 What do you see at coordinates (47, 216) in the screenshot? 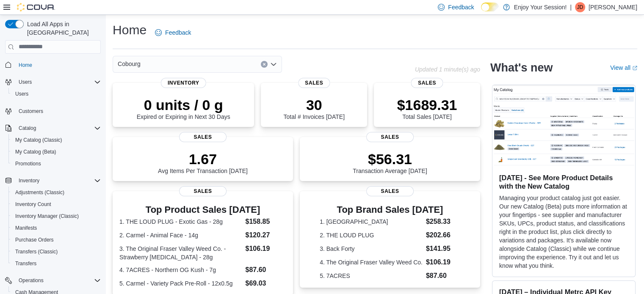
I see `a: Inventory Manager (Classic)` at bounding box center [47, 216].